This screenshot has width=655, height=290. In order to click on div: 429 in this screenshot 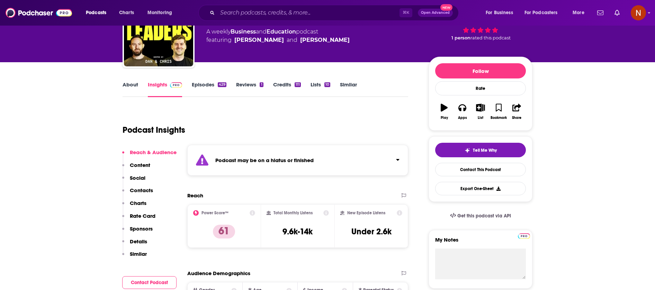, I will do `click(222, 85)`.